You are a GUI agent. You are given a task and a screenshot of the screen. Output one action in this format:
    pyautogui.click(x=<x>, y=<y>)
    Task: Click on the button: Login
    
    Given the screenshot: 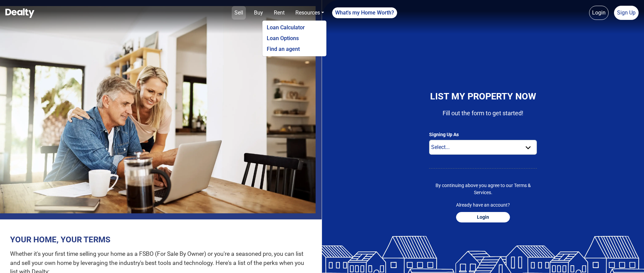 What is the action you would take?
    pyautogui.click(x=483, y=217)
    